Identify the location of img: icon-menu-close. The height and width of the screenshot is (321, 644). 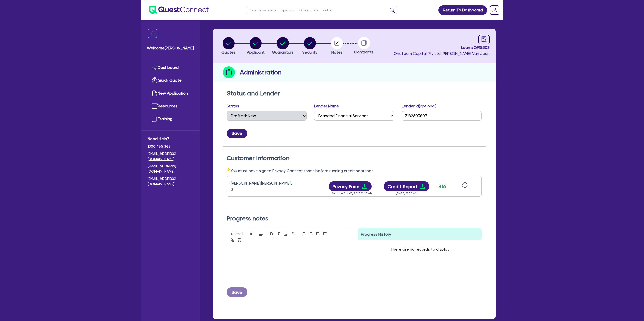
(152, 34).